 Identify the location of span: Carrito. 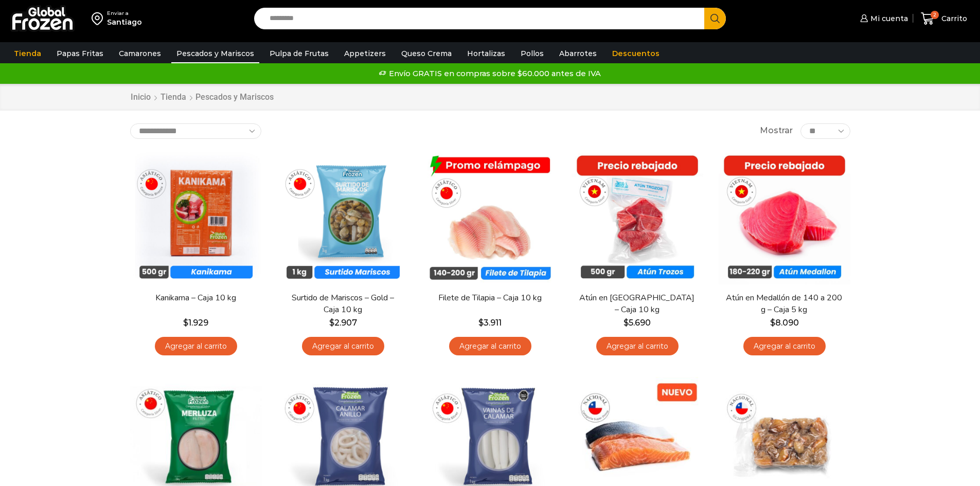
(953, 19).